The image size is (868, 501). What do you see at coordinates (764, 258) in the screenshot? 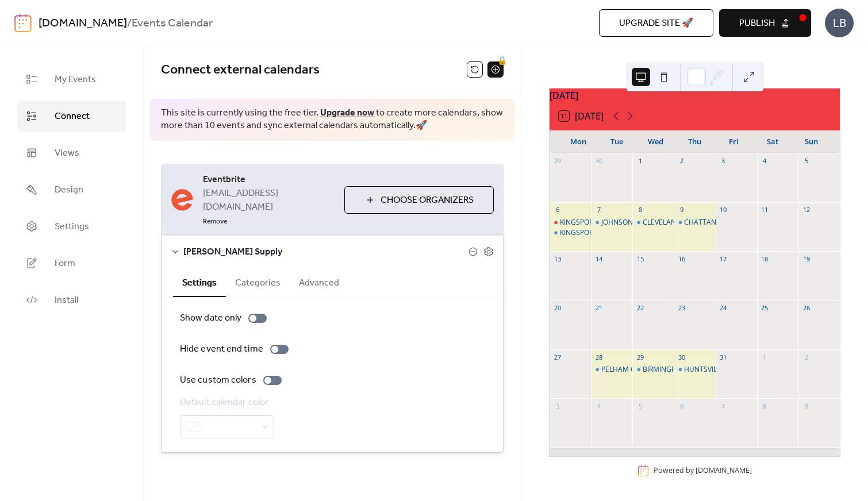
I see `div: 18` at bounding box center [764, 258].